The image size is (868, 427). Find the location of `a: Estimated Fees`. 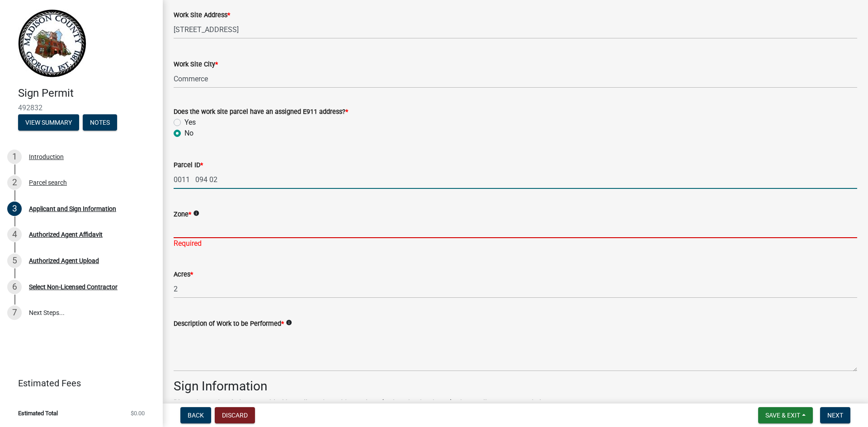

a: Estimated Fees is located at coordinates (78, 383).